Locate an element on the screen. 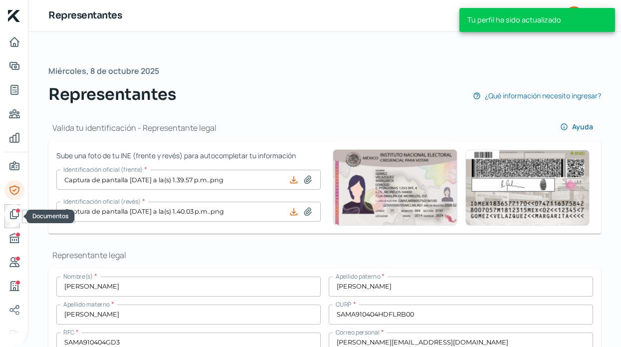 This screenshot has height=347, width=621. span: Apellido paterno is located at coordinates (358, 276).